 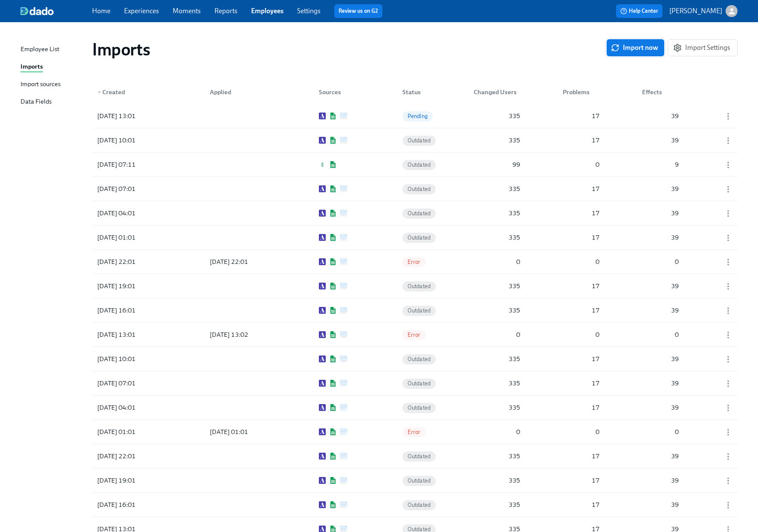 I want to click on button: Import now, so click(x=635, y=48).